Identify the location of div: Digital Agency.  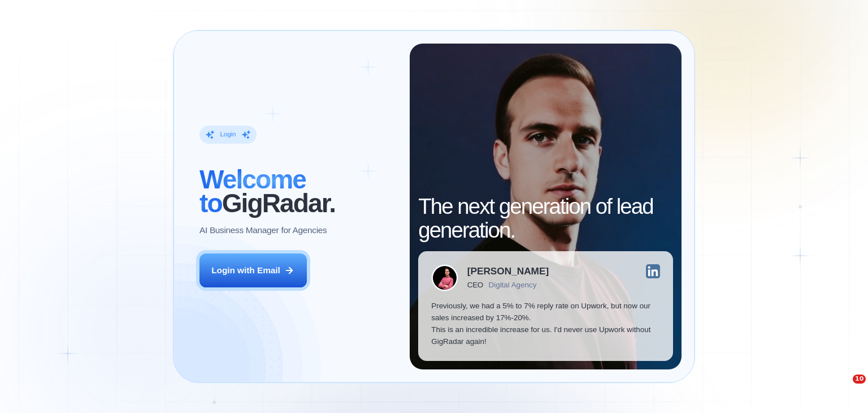
(512, 284).